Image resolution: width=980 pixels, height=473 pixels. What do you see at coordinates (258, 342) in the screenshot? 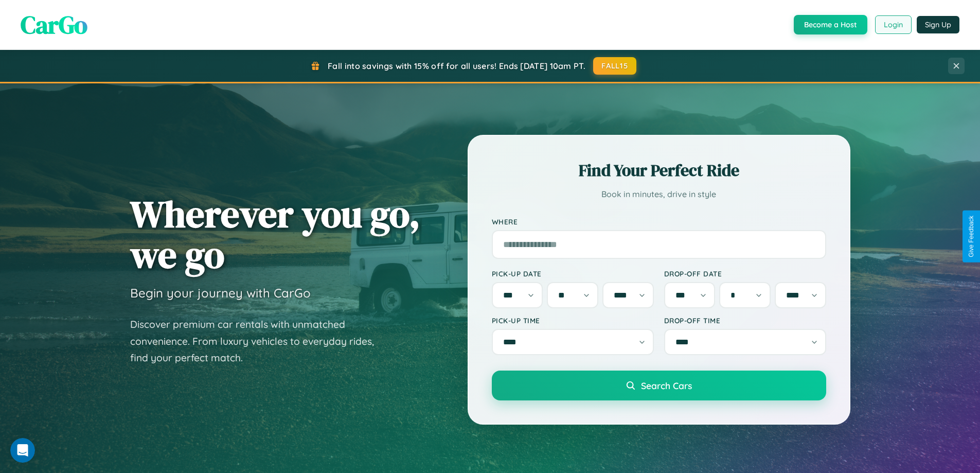
I see `p: Discover premium car rentals with unmatched convenience. From luxury vehicles to everyday rides, ...` at bounding box center [258, 342].